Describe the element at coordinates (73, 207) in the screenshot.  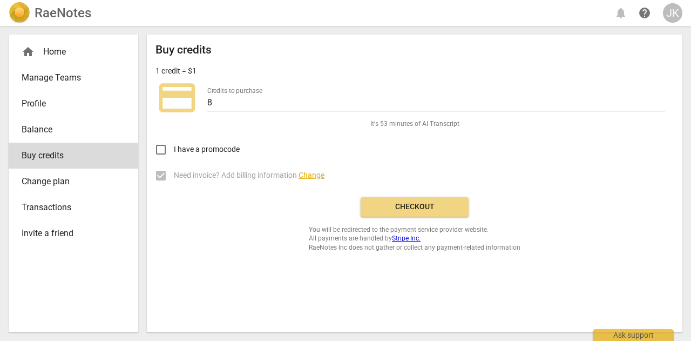
I see `a: Transactions` at that location.